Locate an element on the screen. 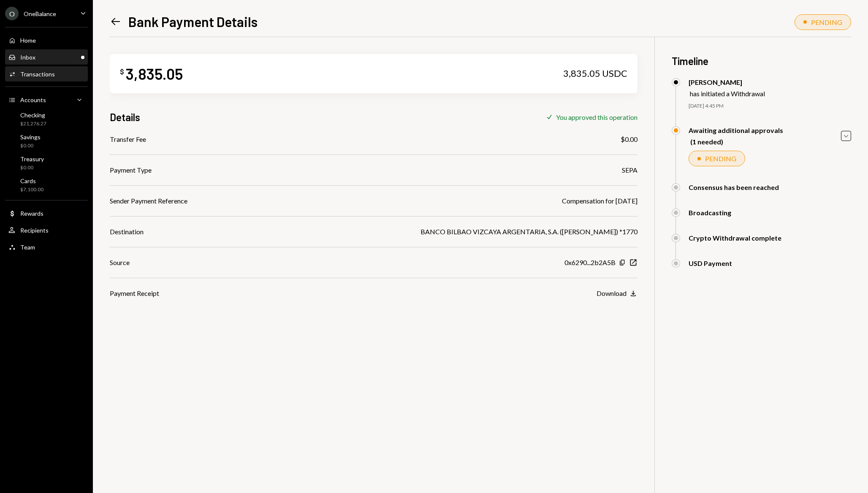  a: Treasury$0.00 is located at coordinates (46, 163).